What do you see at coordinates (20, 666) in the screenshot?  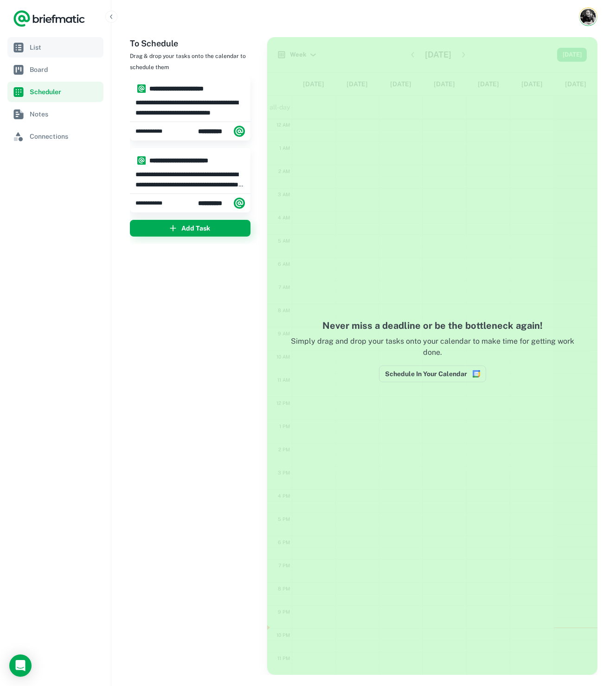 I see `div: Open Intercom Messenger` at bounding box center [20, 666].